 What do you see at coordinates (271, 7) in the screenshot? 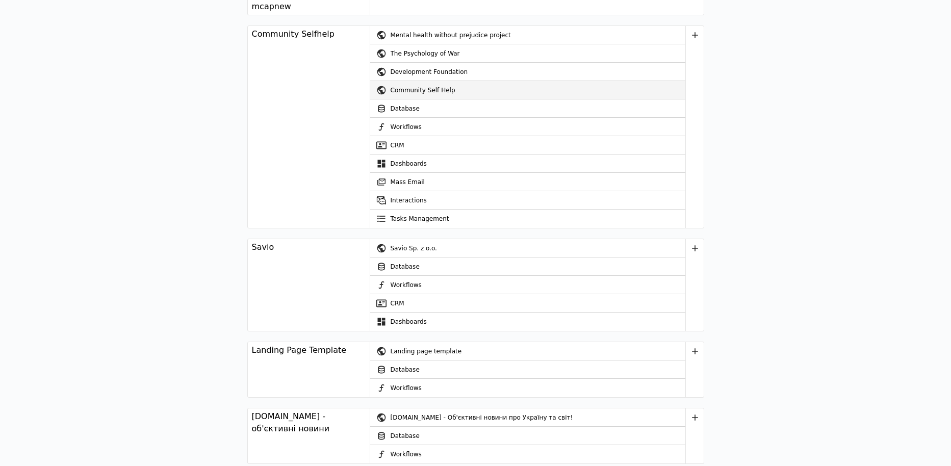
I see `div: mcapnew` at bounding box center [271, 7].